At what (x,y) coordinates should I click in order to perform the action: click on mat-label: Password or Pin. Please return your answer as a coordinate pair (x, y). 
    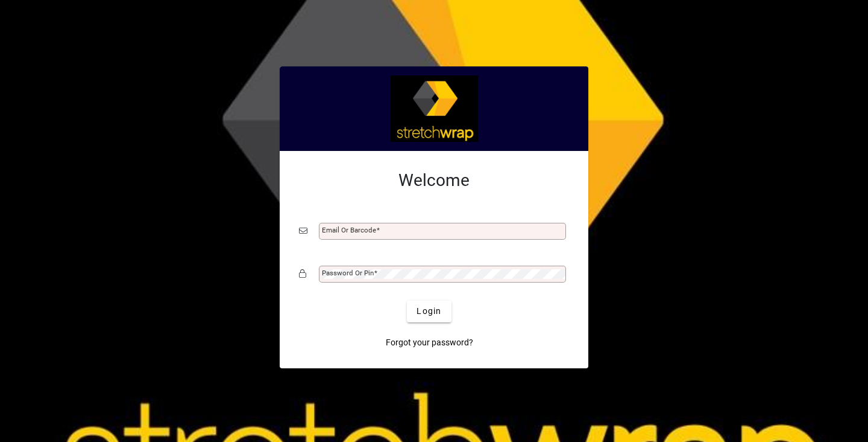
    Looking at the image, I should click on (348, 273).